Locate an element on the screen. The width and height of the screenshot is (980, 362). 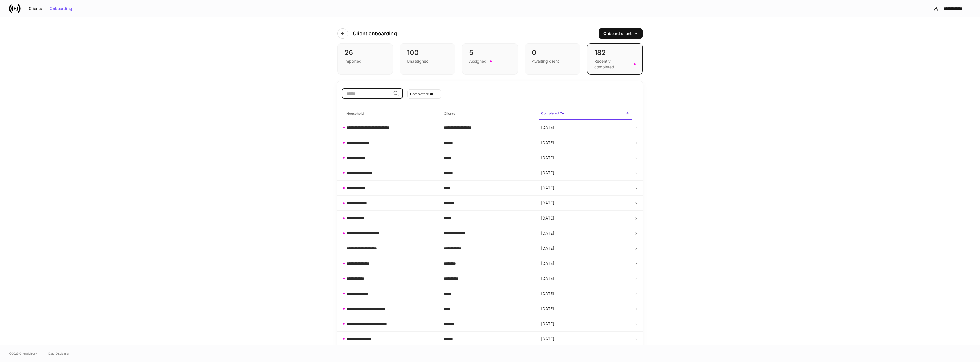
button: Clients is located at coordinates (35, 9).